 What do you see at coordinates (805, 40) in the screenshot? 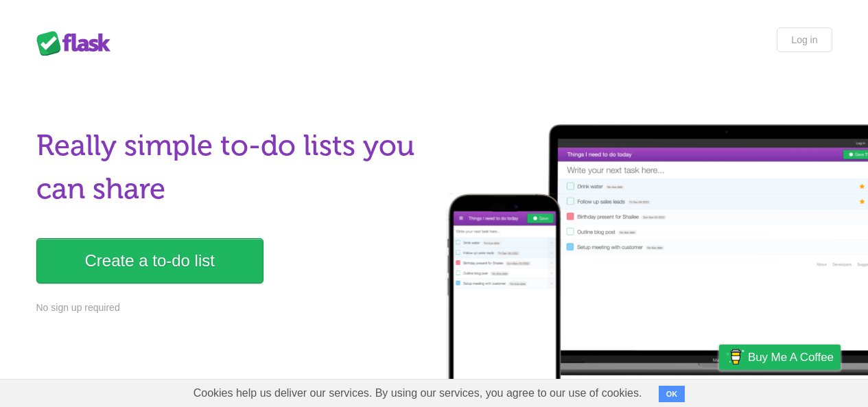
I see `a: Log in` at bounding box center [805, 40].